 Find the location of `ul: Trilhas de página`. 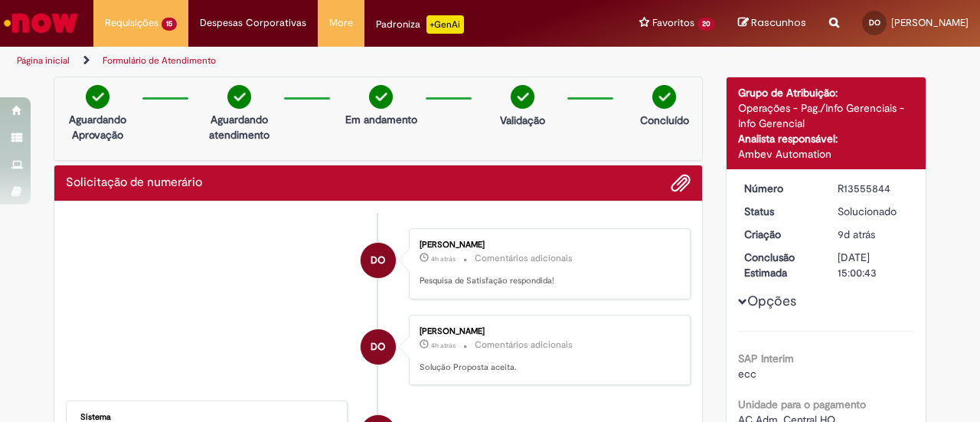

ul: Trilhas de página is located at coordinates (326, 60).